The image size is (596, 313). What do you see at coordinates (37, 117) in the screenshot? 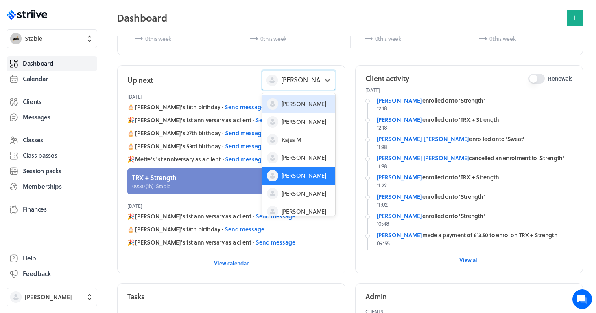
I see `span: Messages` at bounding box center [37, 117].